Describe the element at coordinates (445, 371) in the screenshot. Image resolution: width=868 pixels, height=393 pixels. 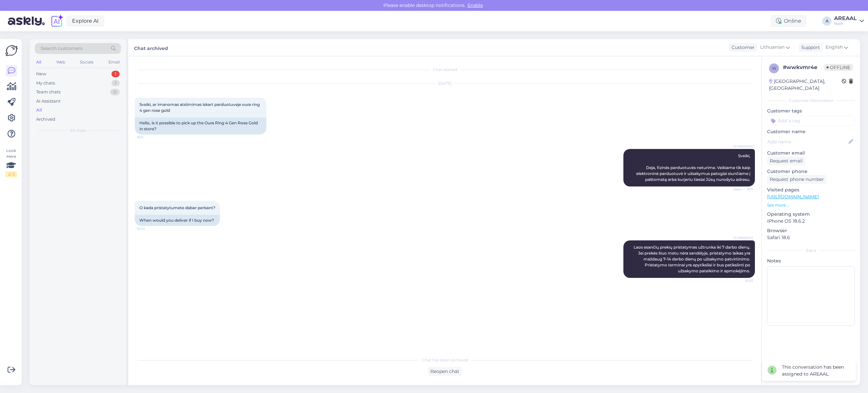
I see `div: Reopen chat` at that location.